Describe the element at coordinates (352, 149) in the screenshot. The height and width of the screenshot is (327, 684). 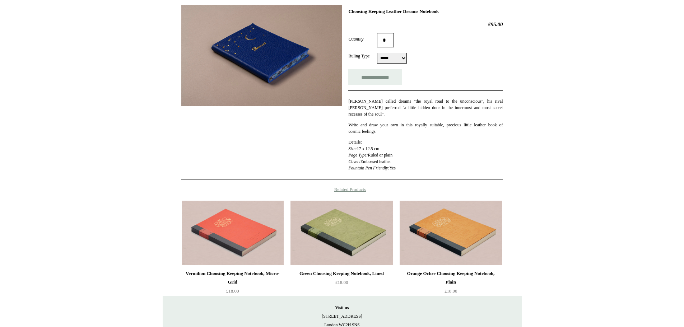
I see `em: Size:` at that location.